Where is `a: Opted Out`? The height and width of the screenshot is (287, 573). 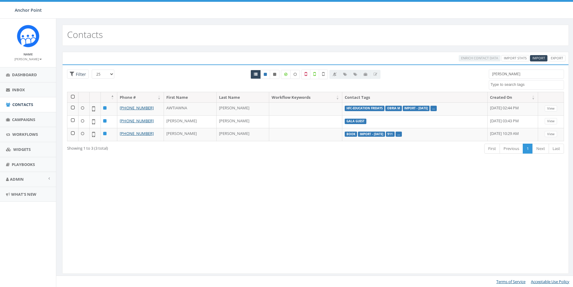 a: Opted Out is located at coordinates (275, 74).